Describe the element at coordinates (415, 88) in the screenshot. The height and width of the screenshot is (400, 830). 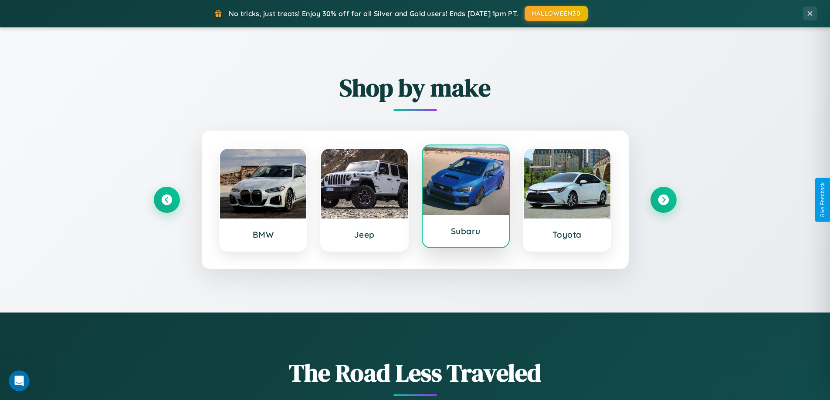
I see `h2: Shop by make` at that location.